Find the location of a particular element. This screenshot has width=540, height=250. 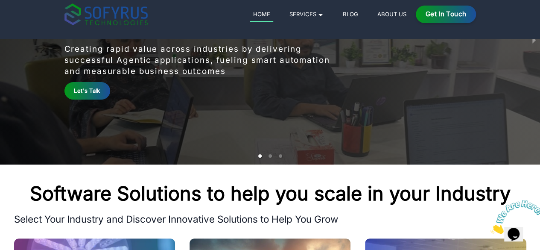

div: Get in Touch is located at coordinates (445, 14).